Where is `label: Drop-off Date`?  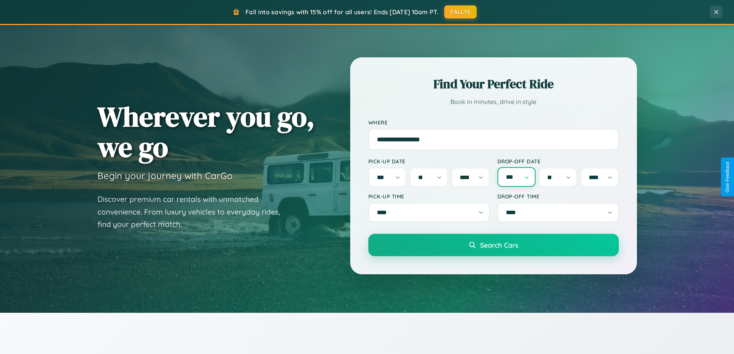 label: Drop-off Date is located at coordinates (558, 161).